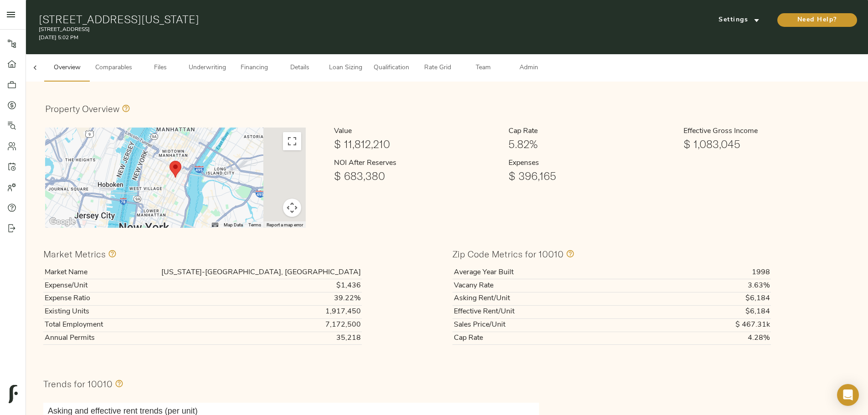 Image resolution: width=868 pixels, height=415 pixels. I want to click on th: Sales Price/Unit, so click(552, 325).